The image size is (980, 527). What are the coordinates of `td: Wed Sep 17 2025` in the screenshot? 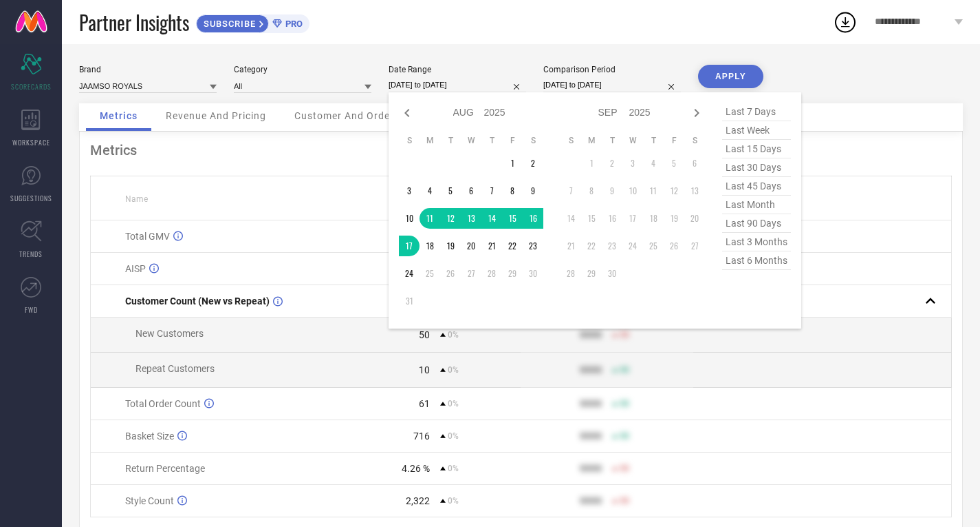 It's located at (633, 218).